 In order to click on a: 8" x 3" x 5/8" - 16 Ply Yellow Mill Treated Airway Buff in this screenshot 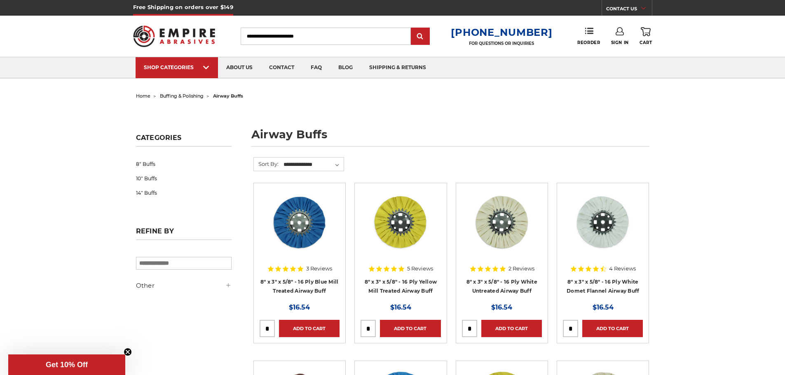, I will do `click(401, 287)`.